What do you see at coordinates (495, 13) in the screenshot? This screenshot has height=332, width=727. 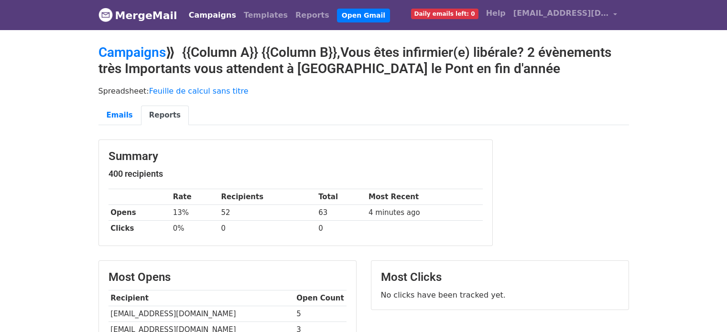 I see `a: Help` at bounding box center [495, 13].